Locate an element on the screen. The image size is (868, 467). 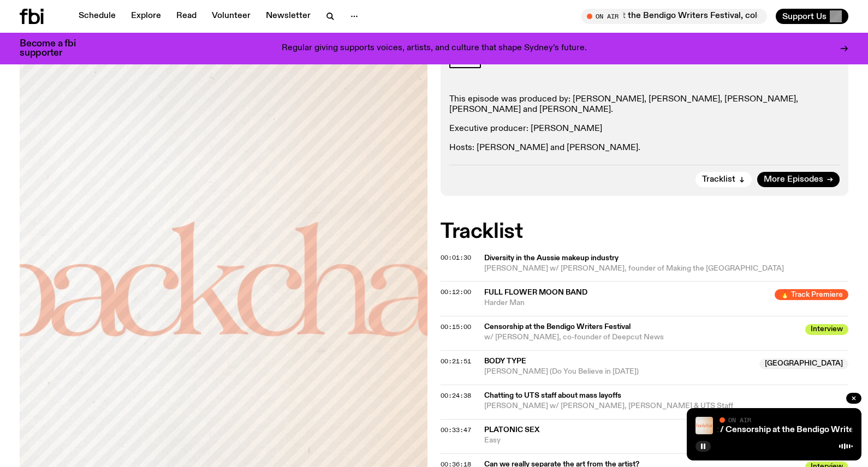
span: Body Type is located at coordinates (505, 361).